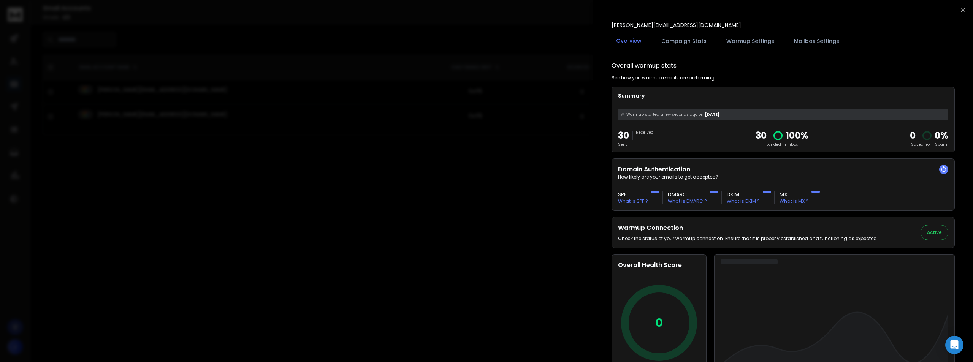 This screenshot has width=973, height=362. Describe the element at coordinates (748, 228) in the screenshot. I see `h2: Warmup Connection` at that location.